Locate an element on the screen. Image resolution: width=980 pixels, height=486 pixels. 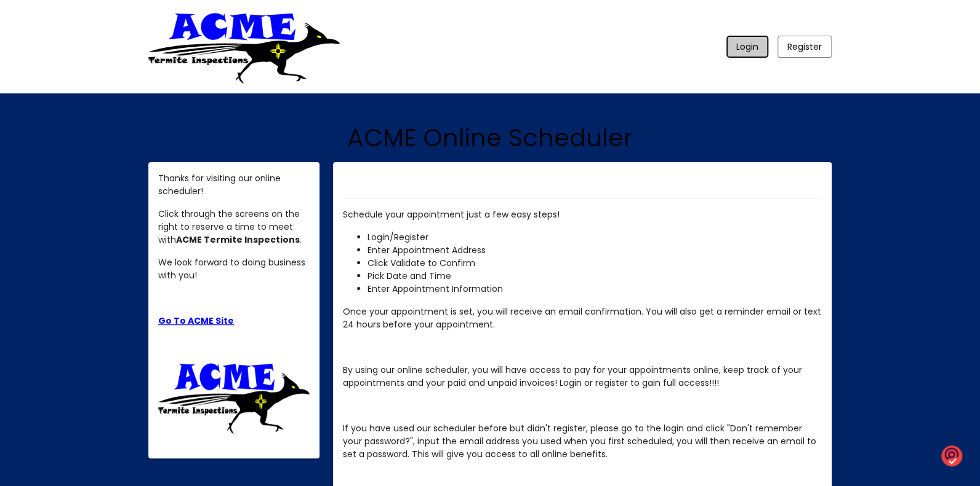
li: Pick Date and Time is located at coordinates (595, 276).